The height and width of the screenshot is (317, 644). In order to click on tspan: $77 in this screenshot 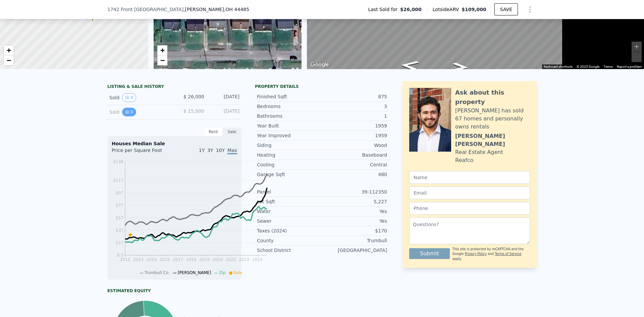, I will do `click(119, 205)`.